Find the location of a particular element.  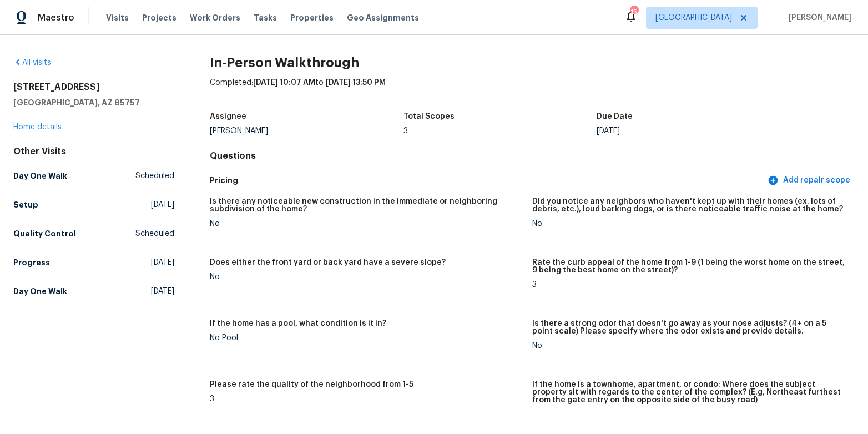

h5: Does either the front yard or back yard have a severe slope? is located at coordinates (327, 263).